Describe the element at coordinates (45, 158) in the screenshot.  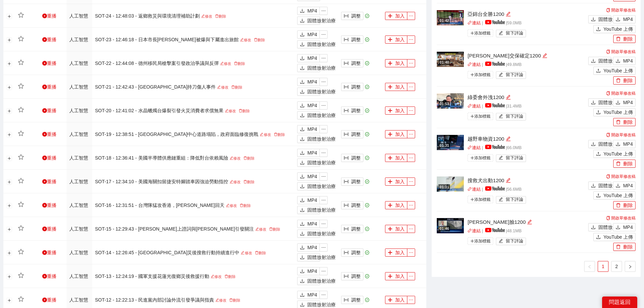
I see `span: 遊戲圈` at that location.